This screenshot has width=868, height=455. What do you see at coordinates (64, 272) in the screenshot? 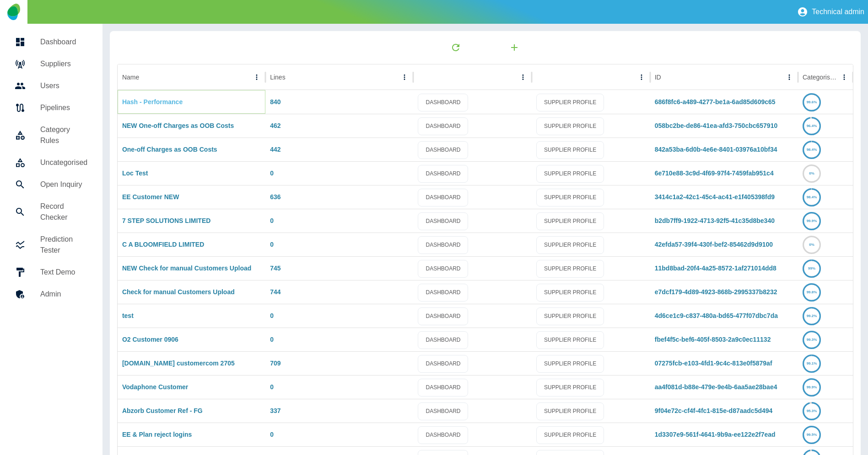
I see `h5: Text Demo` at bounding box center [64, 272].